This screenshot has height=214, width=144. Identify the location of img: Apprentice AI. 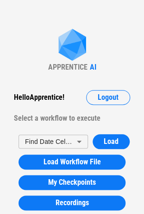
(72, 45).